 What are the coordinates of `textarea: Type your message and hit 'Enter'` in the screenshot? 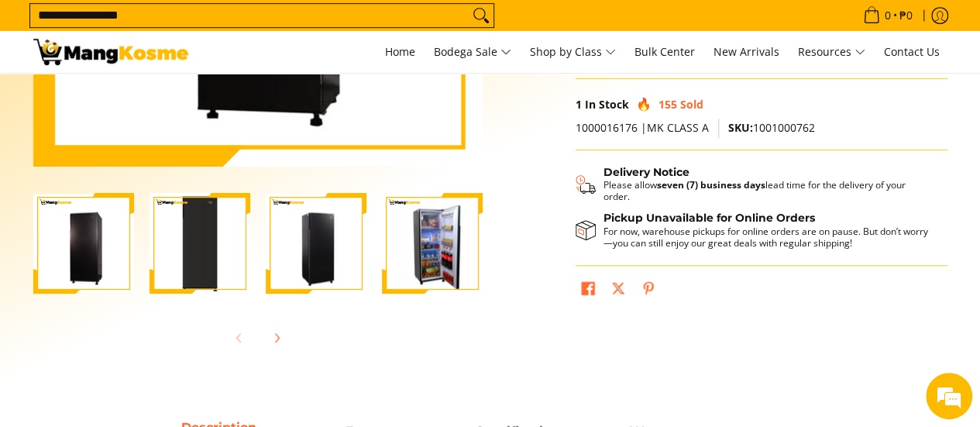 It's located at (152, 299).